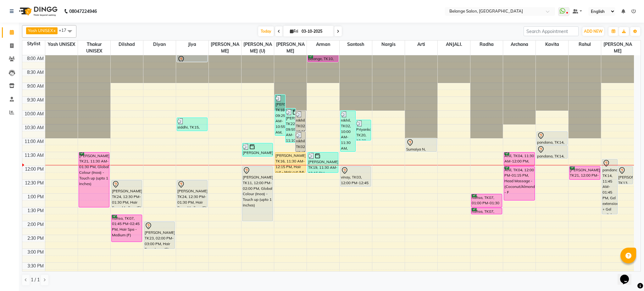  What do you see at coordinates (159, 44) in the screenshot?
I see `span: diyan` at bounding box center [159, 44].